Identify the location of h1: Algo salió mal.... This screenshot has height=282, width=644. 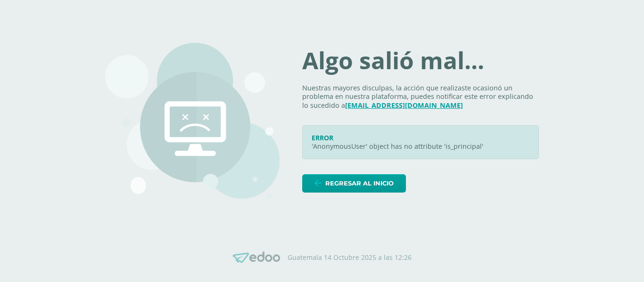
(420, 61).